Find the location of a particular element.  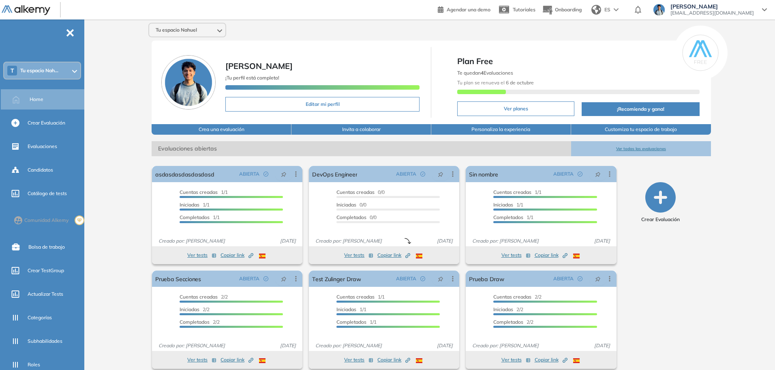

span: Crear Evaluación is located at coordinates (661, 219).